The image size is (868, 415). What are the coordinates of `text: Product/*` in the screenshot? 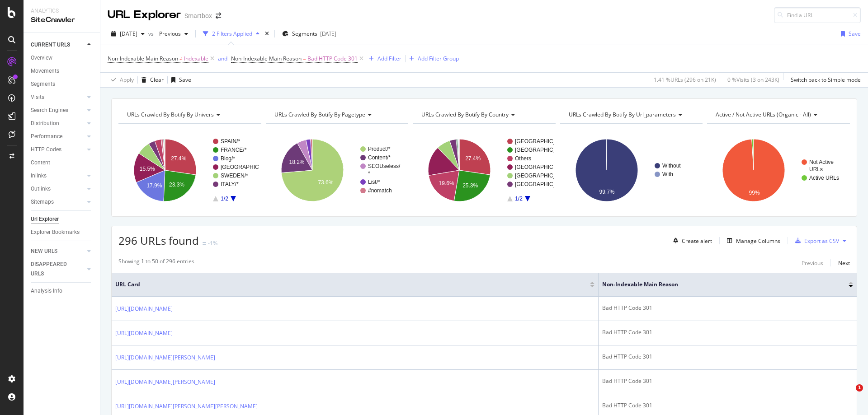 It's located at (380, 149).